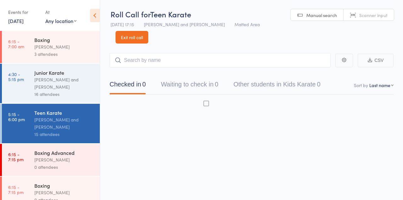 The width and height of the screenshot is (403, 200). What do you see at coordinates (64, 94) in the screenshot?
I see `div: 16 attendees` at bounding box center [64, 94].